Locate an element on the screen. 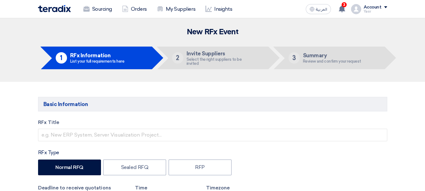 Image resolution: width=425 pixels, height=191 pixels. a: Sourcing is located at coordinates (98, 9).